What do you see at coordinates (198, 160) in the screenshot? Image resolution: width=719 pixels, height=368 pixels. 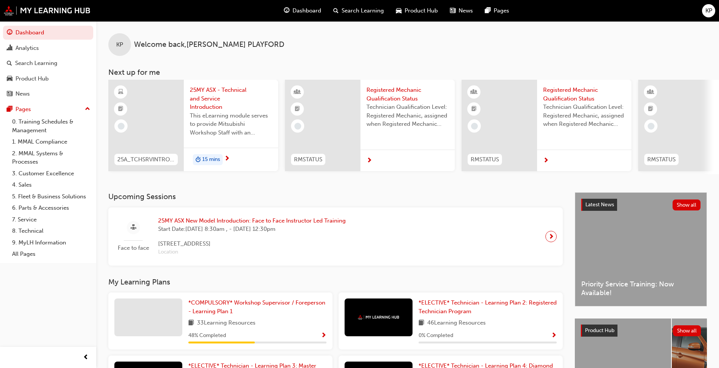 I see `span: duration-icon` at bounding box center [198, 160].